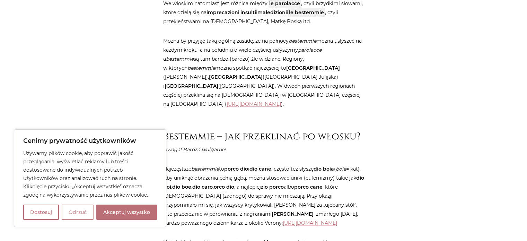  I want to click on p: Najczęstsze to i , często też słyszę ( = kat). Aby uniknąć obrażania pełną gębą, można stosować u..., so click(263, 196).